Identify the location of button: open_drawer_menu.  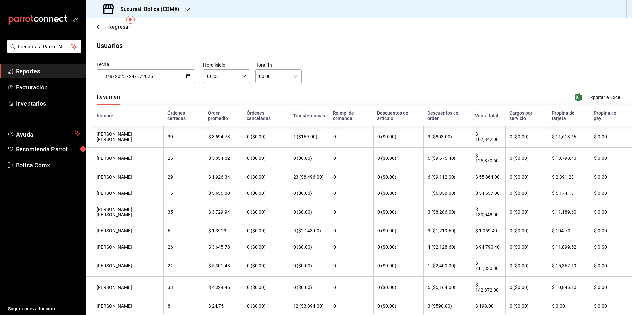
(75, 20).